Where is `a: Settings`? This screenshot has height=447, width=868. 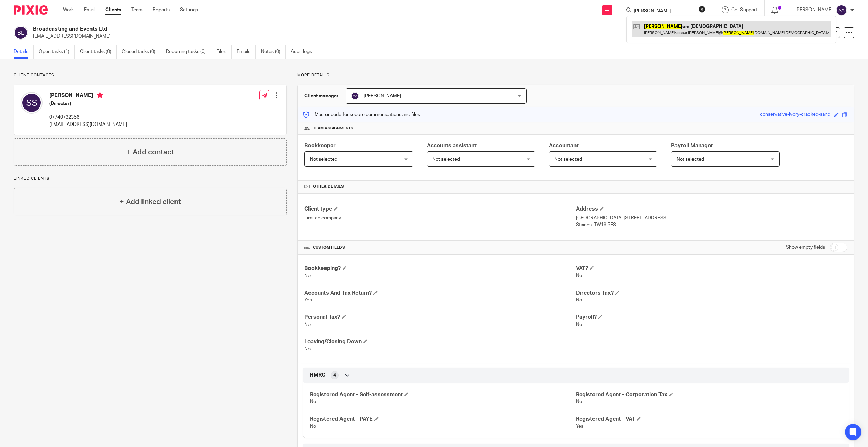 a: Settings is located at coordinates (189, 10).